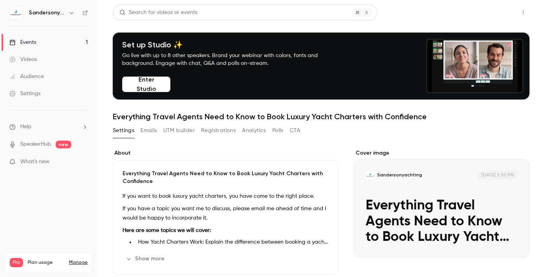  I want to click on p: Go live with up to 8 other speakers. Brand your webinar with colors, fonts and background. Engage..., so click(229, 60).